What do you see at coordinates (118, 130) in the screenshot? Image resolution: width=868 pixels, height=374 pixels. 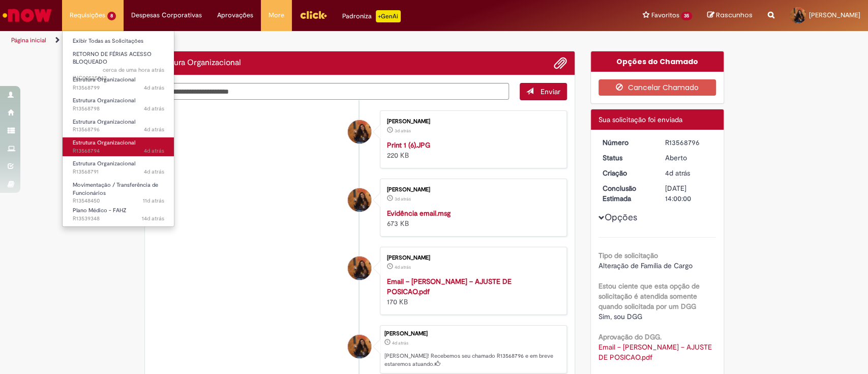 I see `span: R13568796` at bounding box center [118, 130].